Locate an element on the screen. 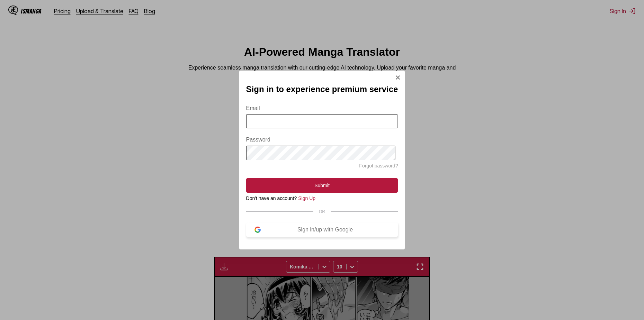 The width and height of the screenshot is (644, 320). div: OR is located at coordinates (322, 212).